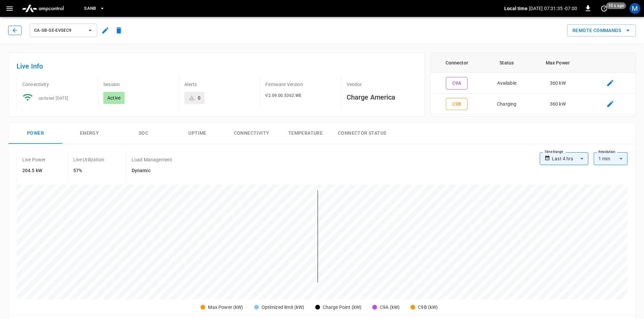 This screenshot has width=644, height=319. Describe the element at coordinates (35, 133) in the screenshot. I see `button: Power` at that location.